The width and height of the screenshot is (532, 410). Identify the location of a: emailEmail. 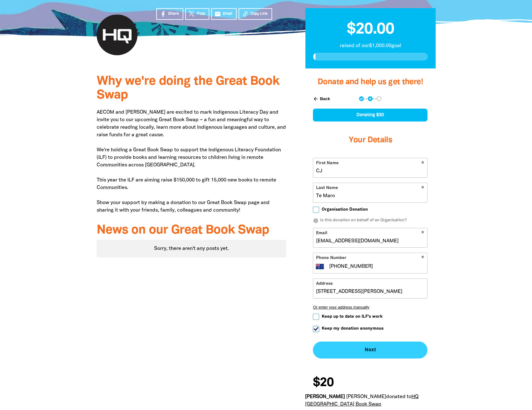
(224, 14).